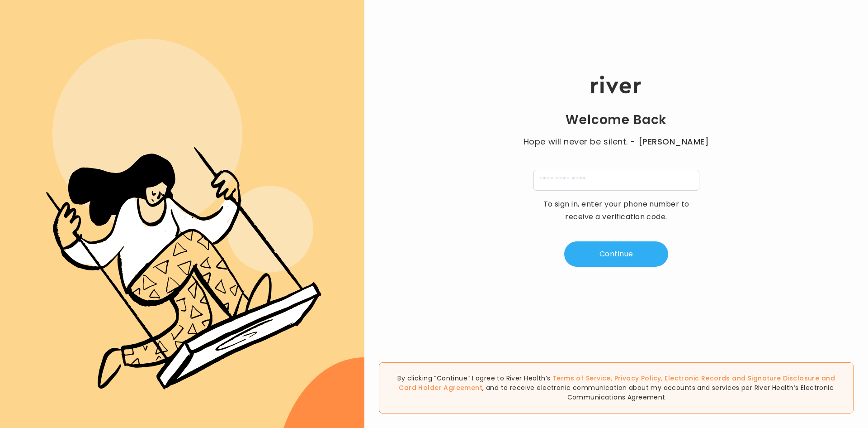 The image size is (868, 428). What do you see at coordinates (616, 142) in the screenshot?
I see `p: Hope will never be silent.` at bounding box center [616, 142].